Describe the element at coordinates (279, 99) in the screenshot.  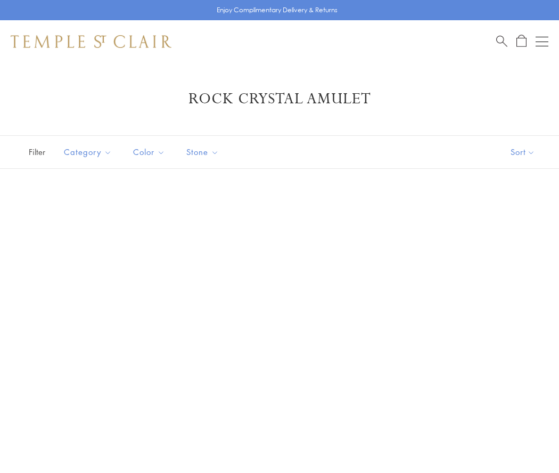
I see `h1: Rock Crystal Amulet` at that location.